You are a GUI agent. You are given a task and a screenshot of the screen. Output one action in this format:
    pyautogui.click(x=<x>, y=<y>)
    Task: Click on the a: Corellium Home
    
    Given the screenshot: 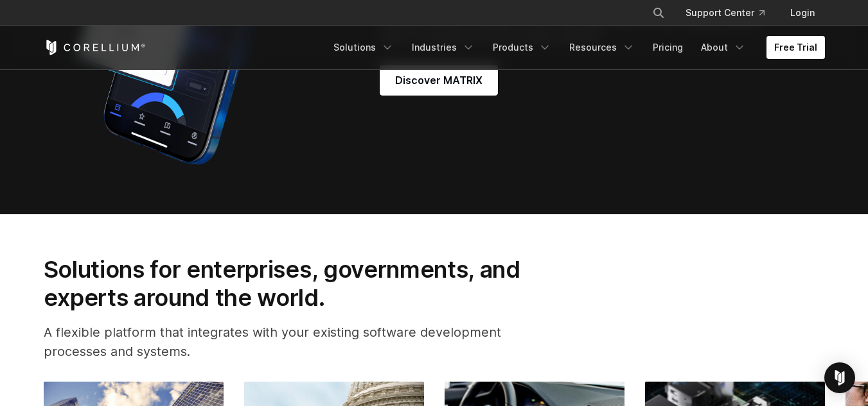 What is the action you would take?
    pyautogui.click(x=94, y=48)
    